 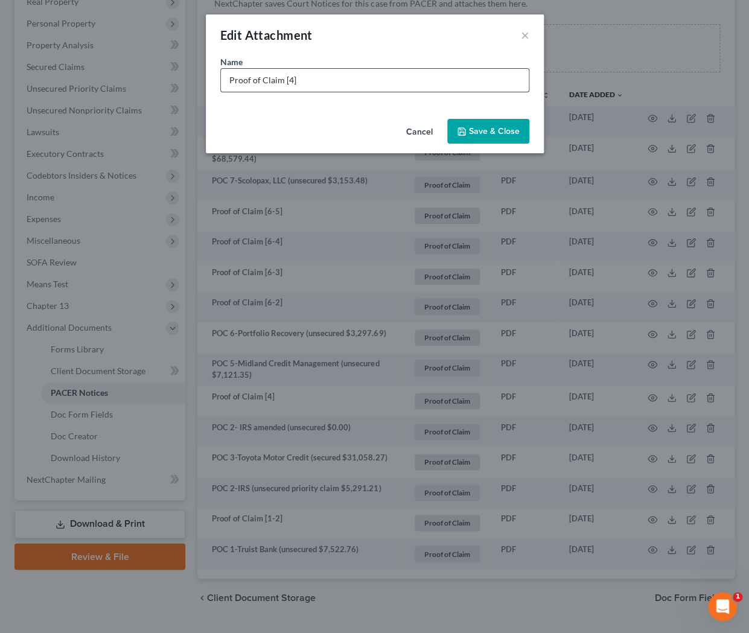 I want to click on span: Edit, so click(x=231, y=35).